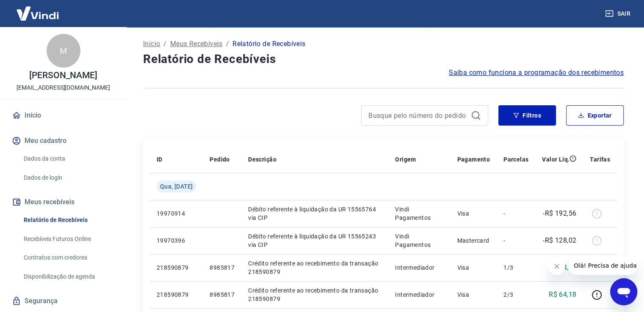  Describe the element at coordinates (38, 13) in the screenshot. I see `img: Vindi` at that location.